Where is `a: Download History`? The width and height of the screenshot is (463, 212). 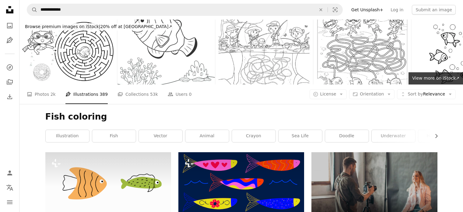 a: Download History is located at coordinates (10, 97).